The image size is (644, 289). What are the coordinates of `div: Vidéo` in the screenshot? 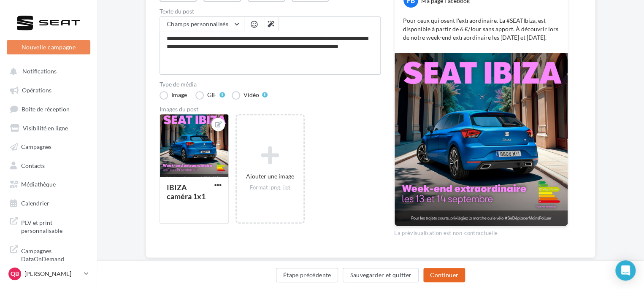 It's located at (251, 95).